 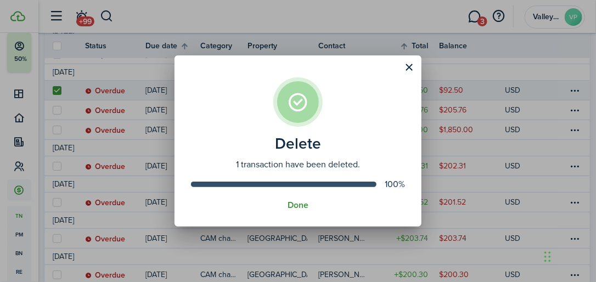 I want to click on button: Done, so click(x=298, y=205).